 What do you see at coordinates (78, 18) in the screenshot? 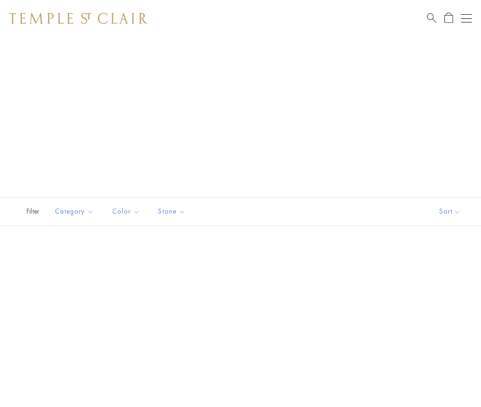
I see `img: Temple St. Clair` at bounding box center [78, 18].